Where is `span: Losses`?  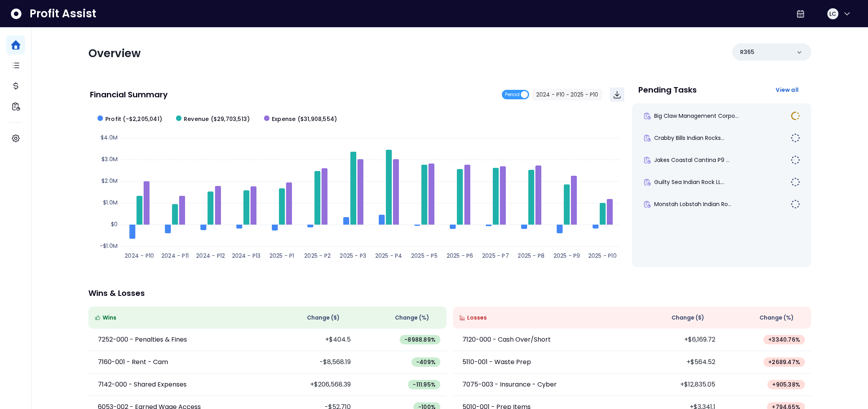
span: Losses is located at coordinates (477, 318).